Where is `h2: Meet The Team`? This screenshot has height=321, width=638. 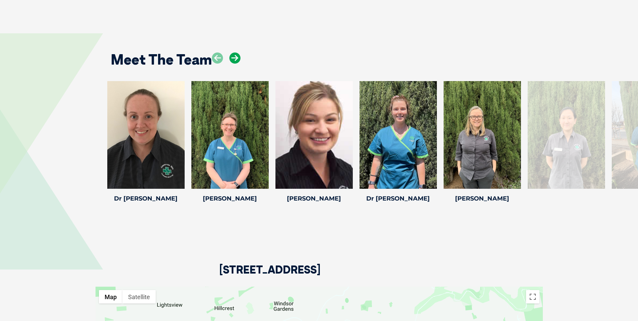
h2: Meet The Team is located at coordinates (161, 60).